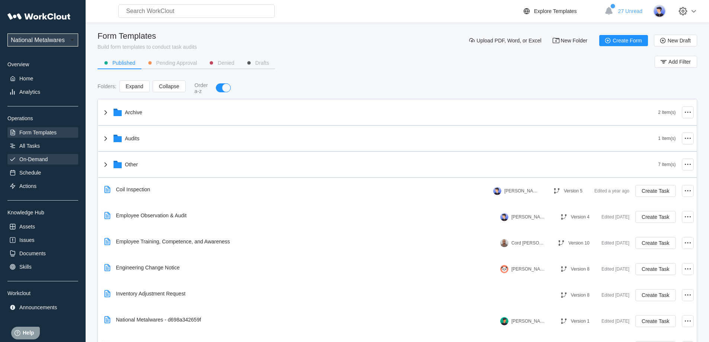 The width and height of the screenshot is (709, 342). What do you see at coordinates (134, 86) in the screenshot?
I see `button: Expand` at bounding box center [134, 86].